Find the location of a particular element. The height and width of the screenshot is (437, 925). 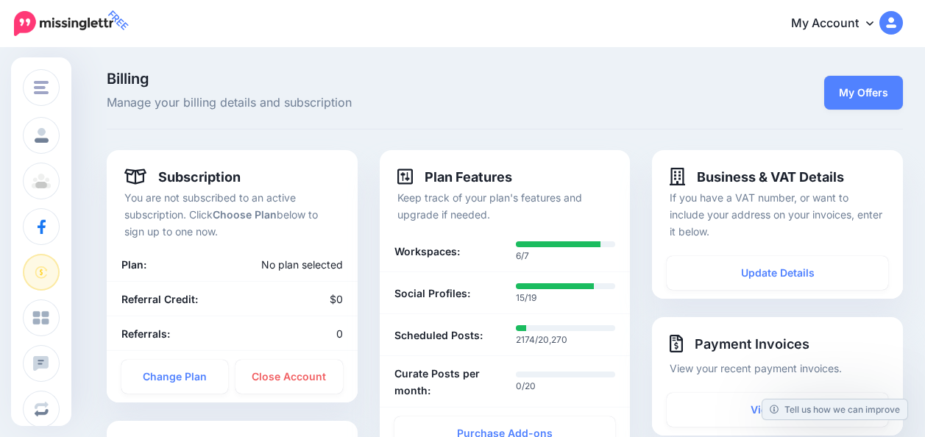

span: FREE is located at coordinates (118, 20).